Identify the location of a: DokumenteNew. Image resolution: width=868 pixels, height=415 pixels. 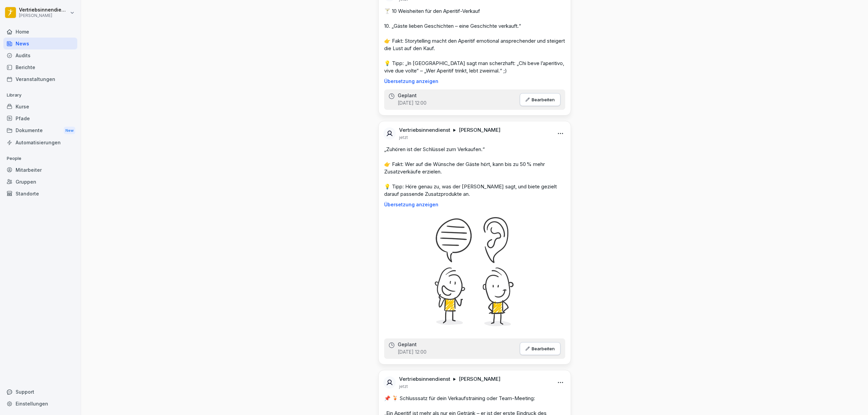
(40, 131).